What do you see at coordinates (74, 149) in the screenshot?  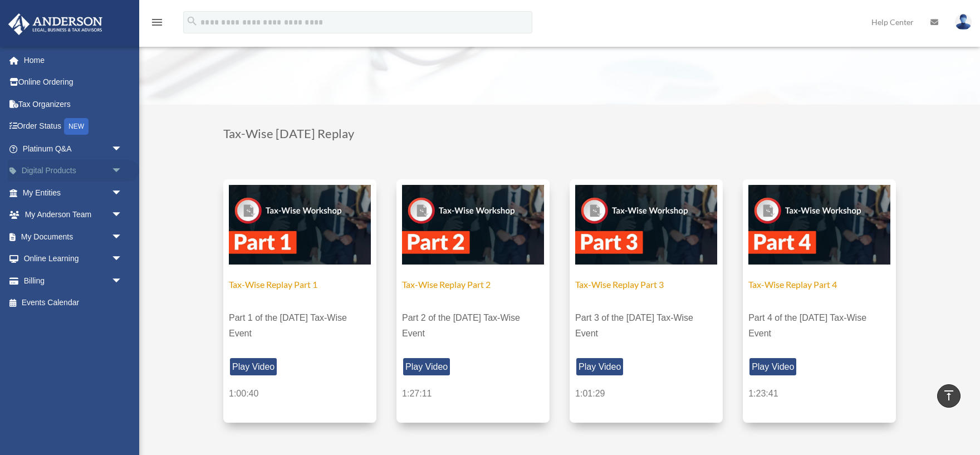 I see `a: Platinum Q&Aarrow_drop_down` at bounding box center [74, 149].